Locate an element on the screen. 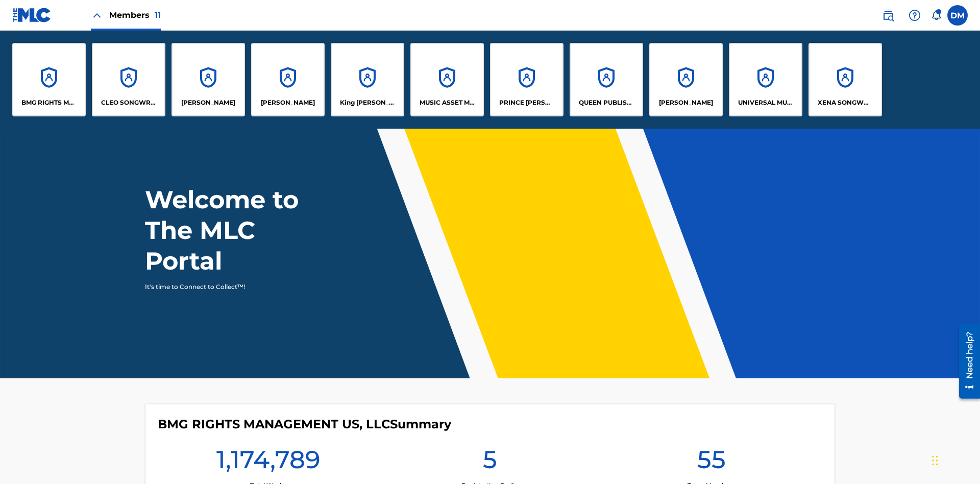 Image resolution: width=980 pixels, height=484 pixels. div: Drag is located at coordinates (936, 460).